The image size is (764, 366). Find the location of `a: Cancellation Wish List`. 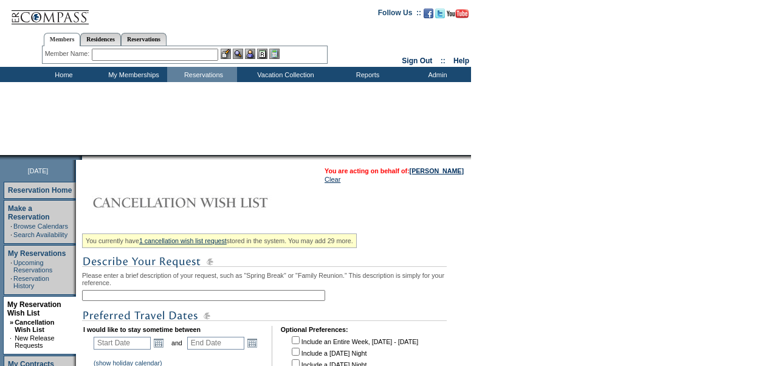

a: Cancellation Wish List is located at coordinates (34, 326).